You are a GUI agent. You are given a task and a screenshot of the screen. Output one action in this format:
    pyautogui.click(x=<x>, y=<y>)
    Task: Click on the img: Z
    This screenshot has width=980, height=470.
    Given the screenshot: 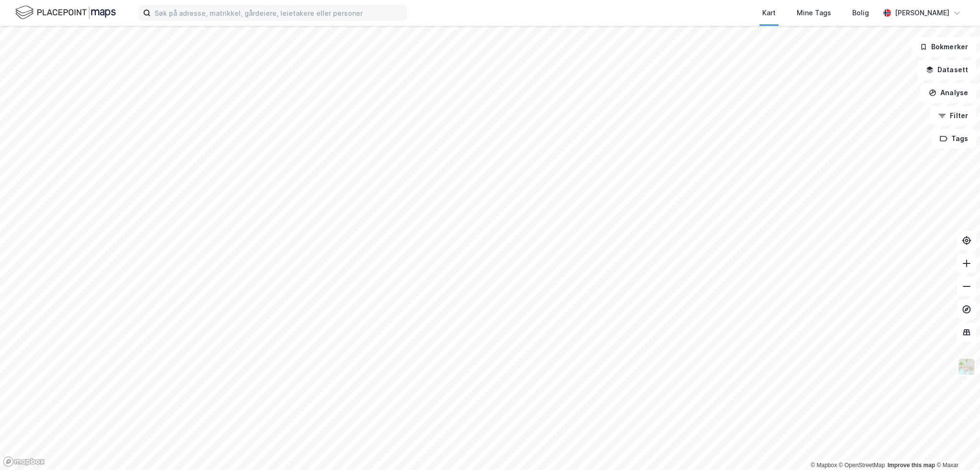 What is the action you would take?
    pyautogui.click(x=967, y=367)
    